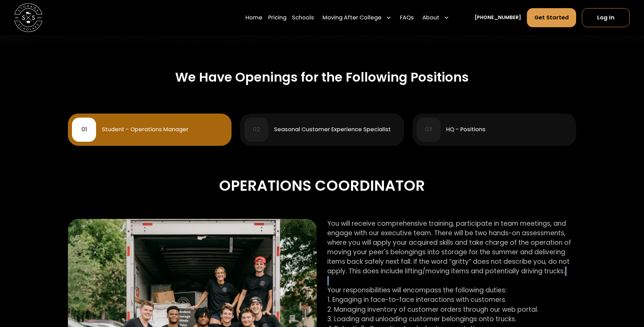 This screenshot has width=644, height=327. I want to click on div: HQ - Positions, so click(466, 130).